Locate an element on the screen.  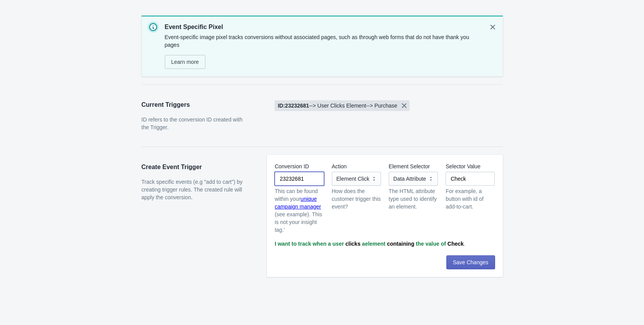
span: [object Object], -->, ,User Clicks Element, -->, ,Purchase is located at coordinates (337, 106).